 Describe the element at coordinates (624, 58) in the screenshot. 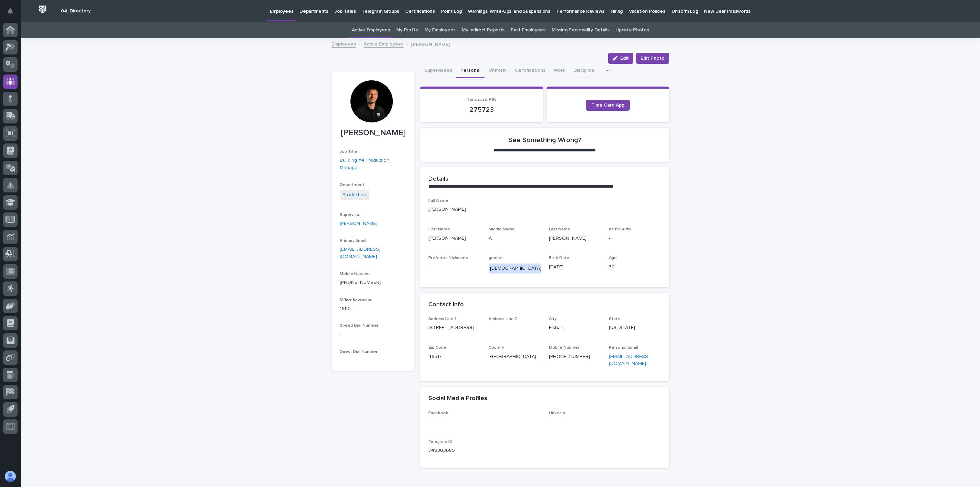

I see `span: Edit` at that location.